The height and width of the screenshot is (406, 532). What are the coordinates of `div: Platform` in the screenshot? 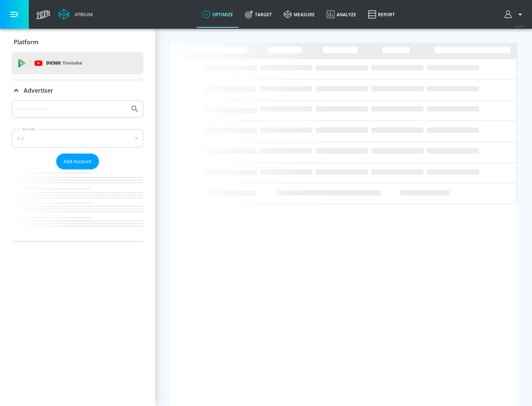 It's located at (78, 42).